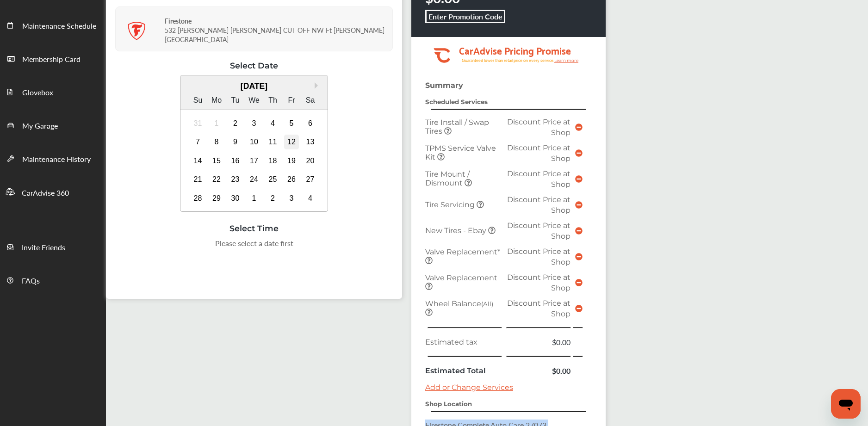  Describe the element at coordinates (254, 199) in the screenshot. I see `div: Choose Wednesday, October 1st, 2025` at that location.